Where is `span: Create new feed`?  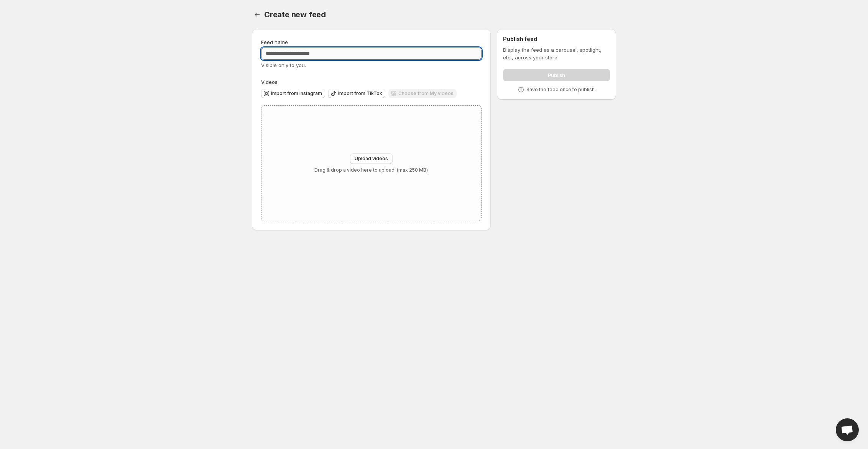 span: Create new feed is located at coordinates (295, 15).